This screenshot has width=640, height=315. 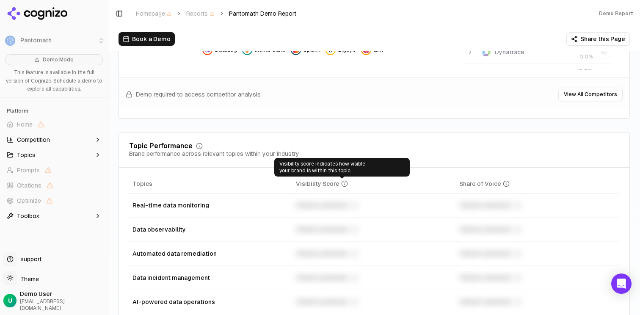 What do you see at coordinates (604, 75) in the screenshot?
I see `button: Show microsoft data` at bounding box center [604, 75].